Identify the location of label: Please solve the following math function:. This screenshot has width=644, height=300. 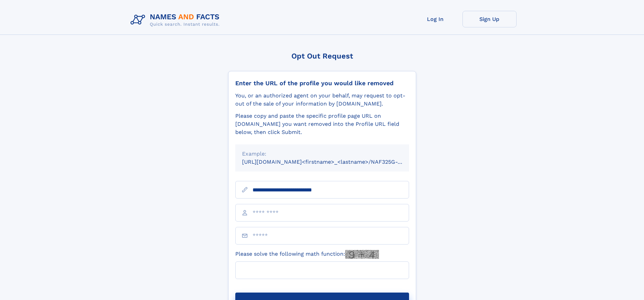
(307, 255).